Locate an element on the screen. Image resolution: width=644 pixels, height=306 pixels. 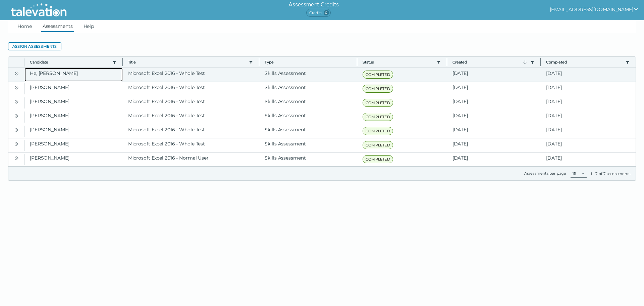
button: Created is located at coordinates (490, 62).